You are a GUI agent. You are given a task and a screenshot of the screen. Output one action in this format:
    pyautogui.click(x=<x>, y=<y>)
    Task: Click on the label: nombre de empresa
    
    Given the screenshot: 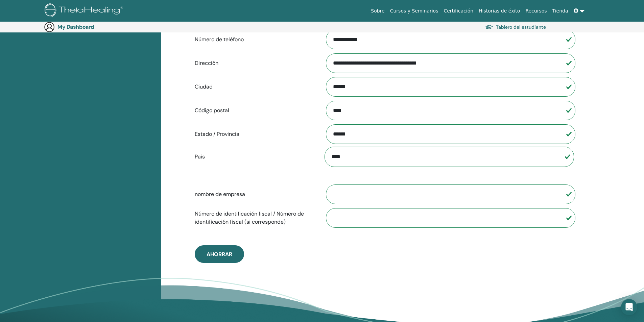 What is the action you would take?
    pyautogui.click(x=255, y=194)
    